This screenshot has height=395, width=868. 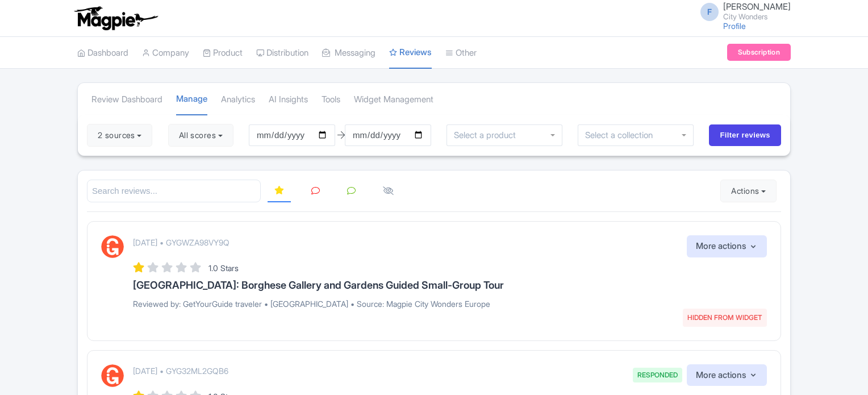 I want to click on small: City Wonders, so click(x=757, y=17).